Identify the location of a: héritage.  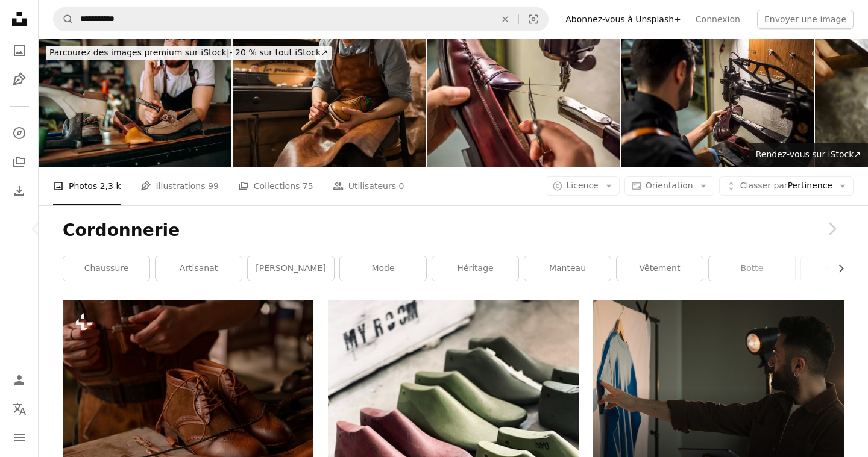
(475, 268).